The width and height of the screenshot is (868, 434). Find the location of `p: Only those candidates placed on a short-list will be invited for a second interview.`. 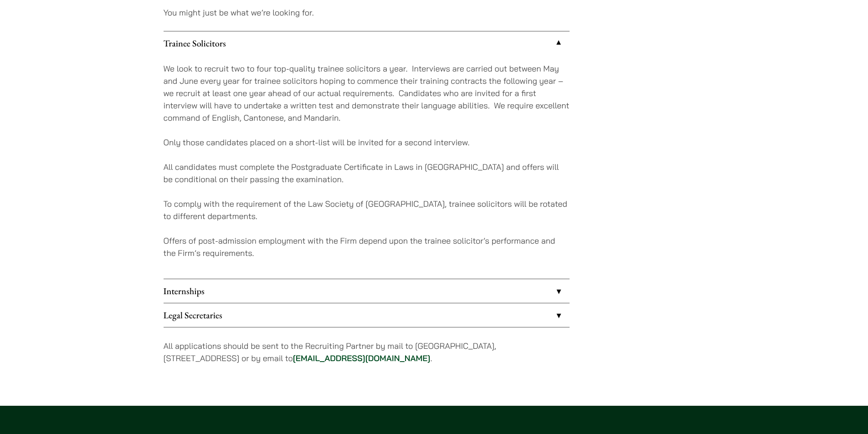

p: Only those candidates placed on a short-list will be invited for a second interview. is located at coordinates (366, 142).